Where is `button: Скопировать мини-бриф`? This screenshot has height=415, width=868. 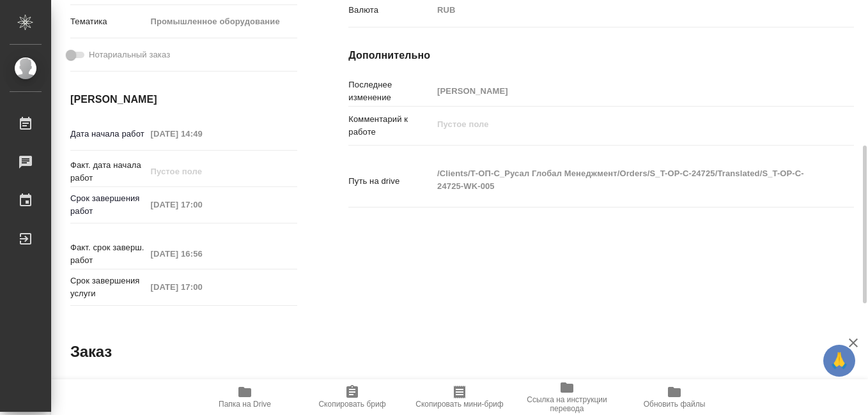
button: Скопировать мини-бриф is located at coordinates (460, 397).